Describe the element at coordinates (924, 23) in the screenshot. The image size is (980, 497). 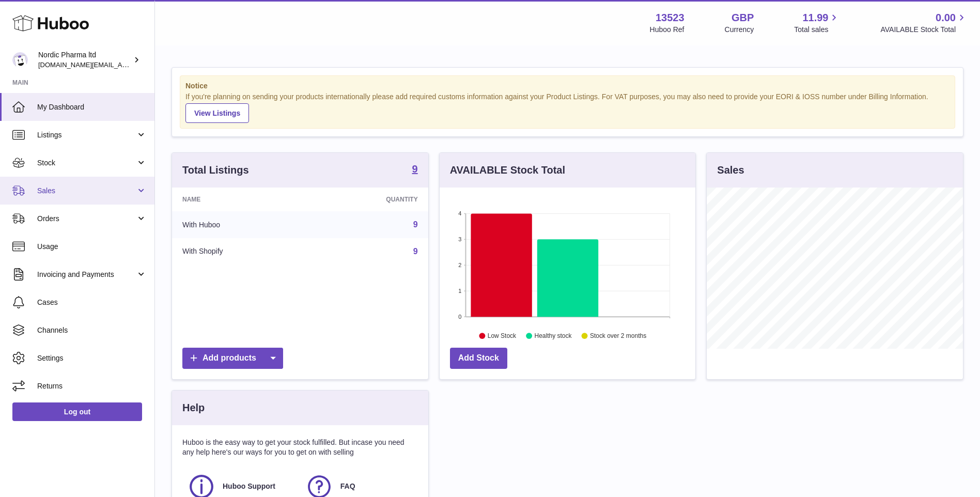
I see `a: 0.00 AVAILABLE Stock Total` at that location.